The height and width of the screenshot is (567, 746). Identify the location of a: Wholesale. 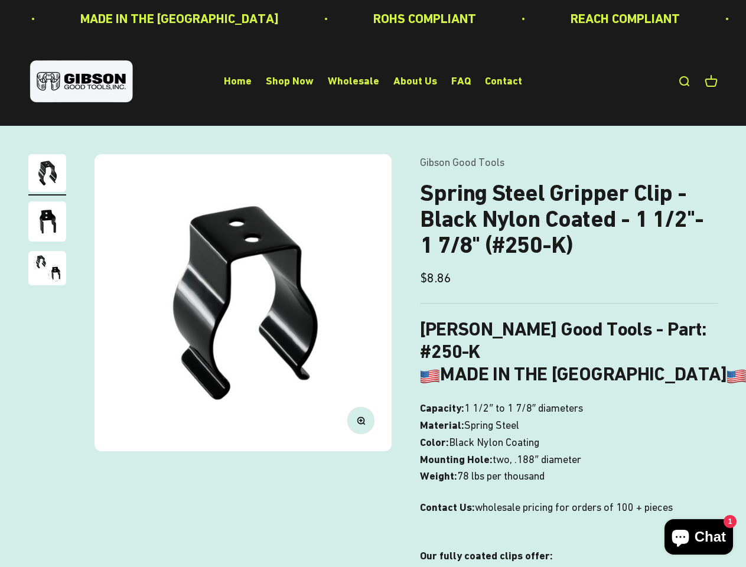
(353, 81).